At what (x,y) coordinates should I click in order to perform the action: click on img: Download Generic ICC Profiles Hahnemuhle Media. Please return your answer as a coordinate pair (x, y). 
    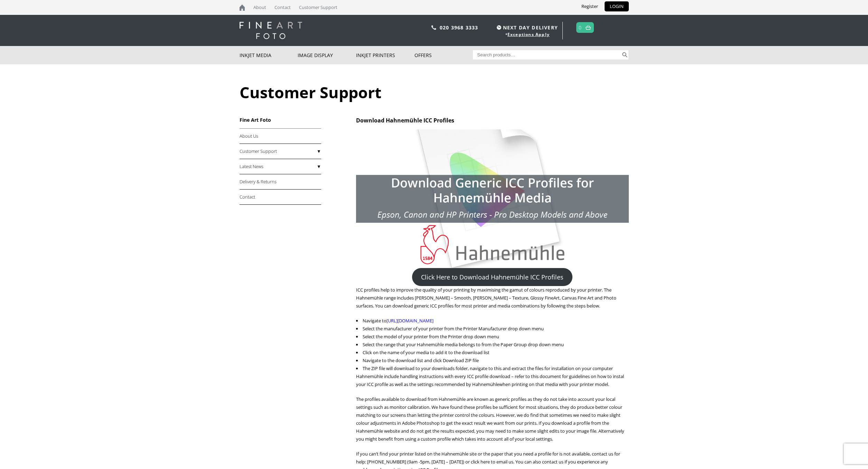
    Looking at the image, I should click on (492, 198).